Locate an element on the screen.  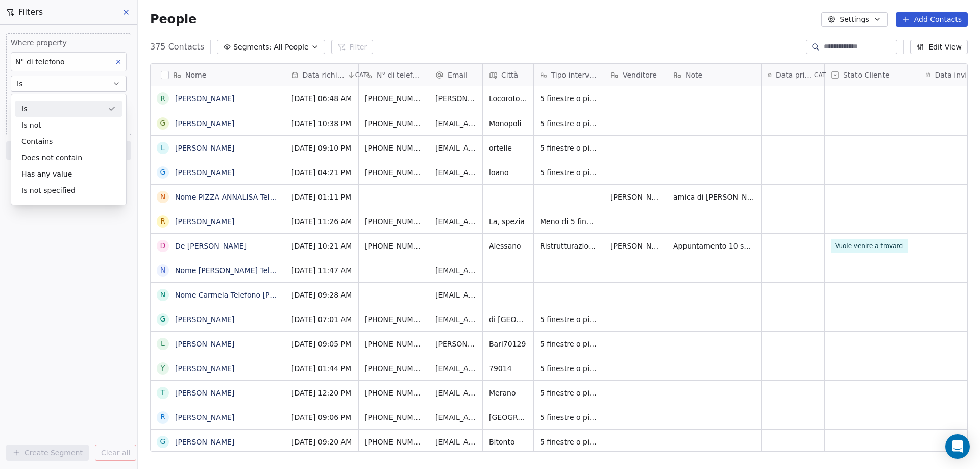
span: Tipo intervento is located at coordinates (574, 75).